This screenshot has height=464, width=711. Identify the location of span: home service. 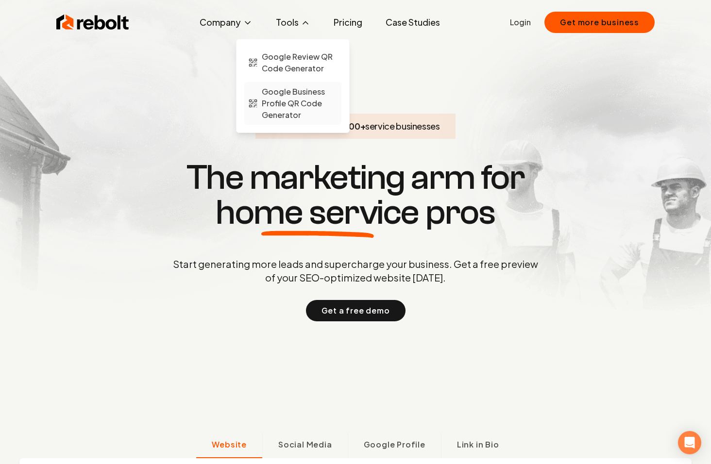
(317, 213).